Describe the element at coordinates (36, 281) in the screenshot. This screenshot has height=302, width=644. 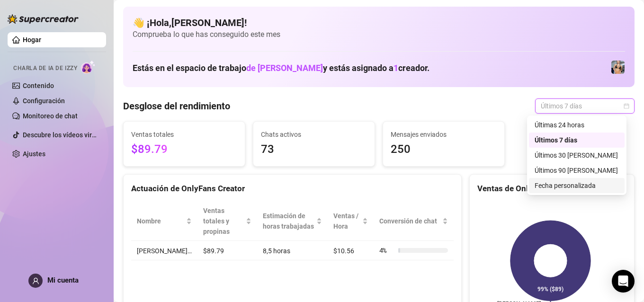
I see `span: usuario` at that location.